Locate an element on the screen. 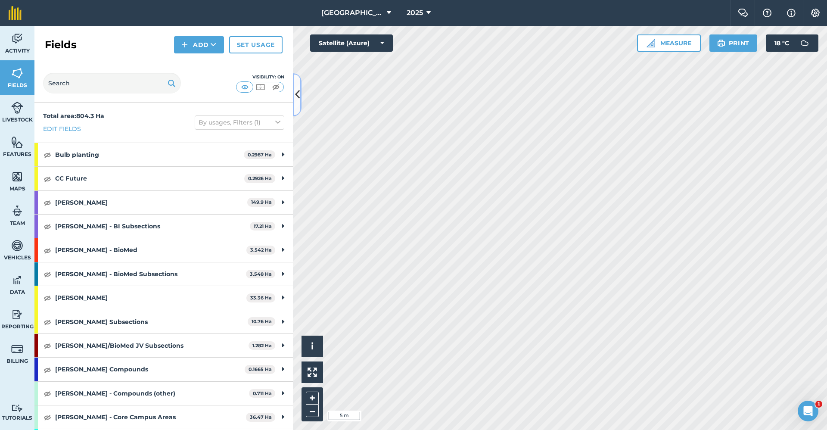  span: 1 is located at coordinates (818, 404).